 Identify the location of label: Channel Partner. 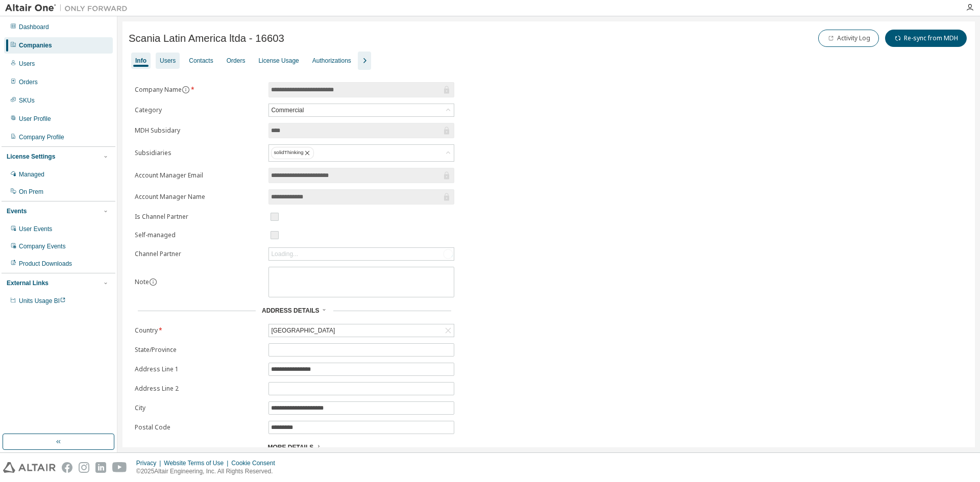
(198, 254).